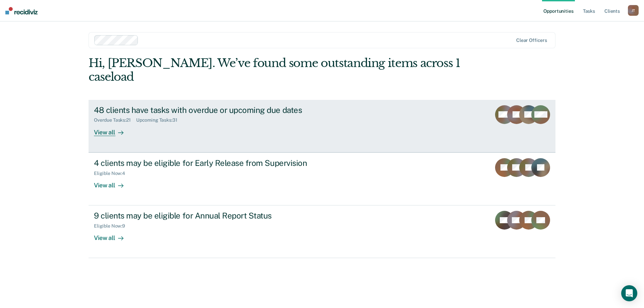 This screenshot has width=644, height=308. I want to click on a: 4 clients may be eligible for Early Release from SupervisionEligible Now:4View all, so click(322, 179).